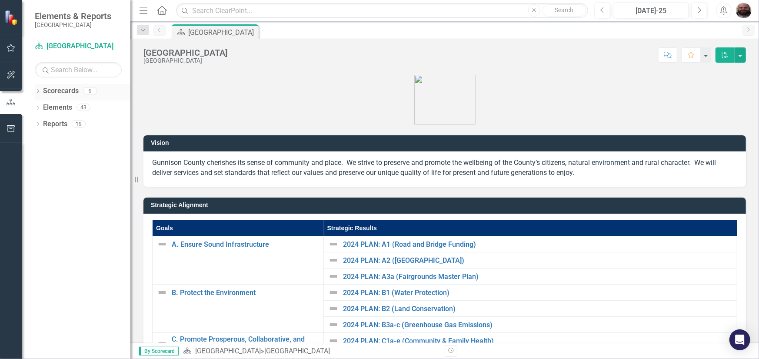 This screenshot has width=759, height=359. Describe the element at coordinates (382, 10) in the screenshot. I see `input: Search ClearPoint...` at that location.